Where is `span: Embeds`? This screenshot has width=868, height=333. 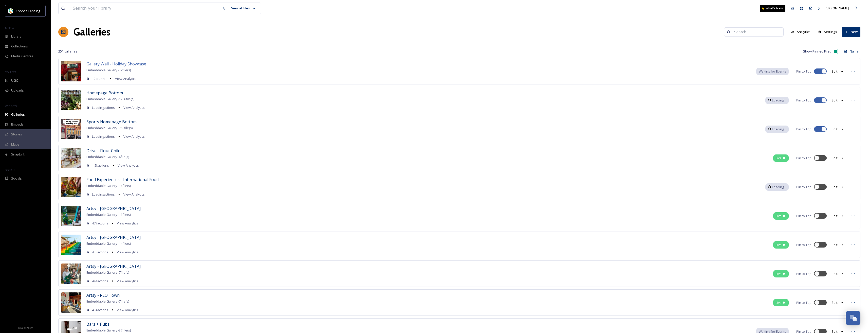 span: Embeds is located at coordinates (17, 124).